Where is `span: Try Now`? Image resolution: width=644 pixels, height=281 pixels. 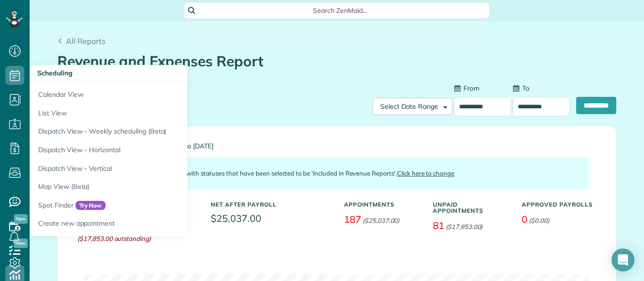
span: Try Now is located at coordinates (91, 205).